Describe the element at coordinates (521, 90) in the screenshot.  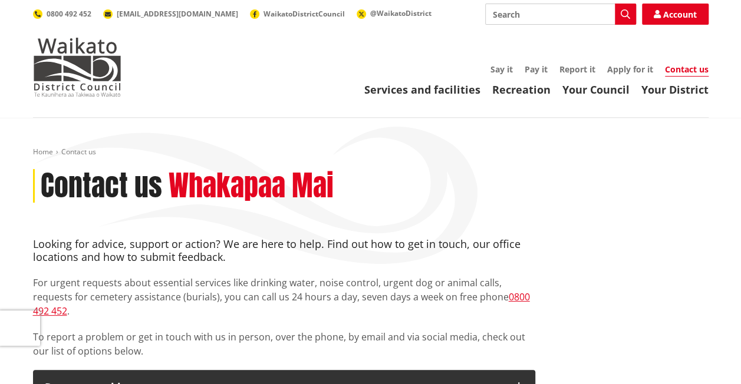
I see `a: Recreation` at that location.